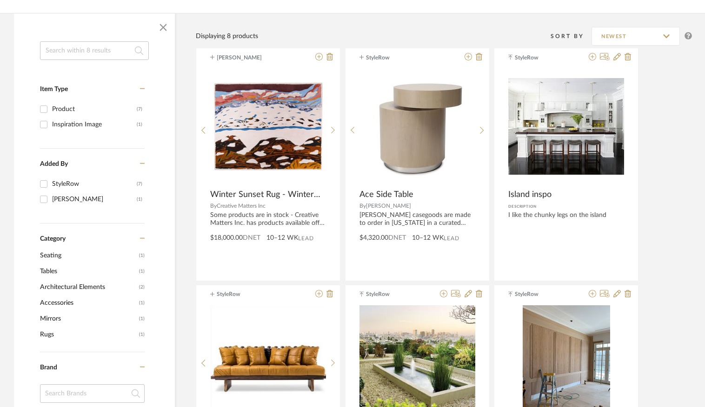  What do you see at coordinates (94, 51) in the screenshot?
I see `input: Search within 8 results` at bounding box center [94, 51].